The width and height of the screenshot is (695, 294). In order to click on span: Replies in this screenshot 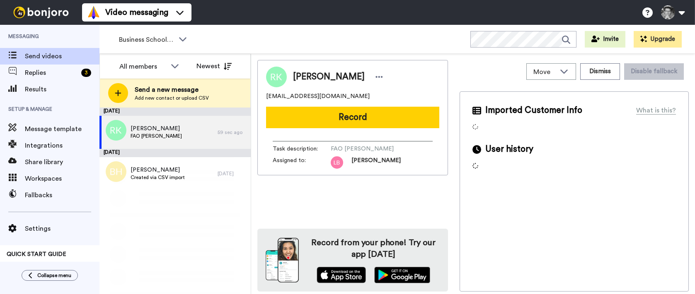, I will do `click(51, 73)`.